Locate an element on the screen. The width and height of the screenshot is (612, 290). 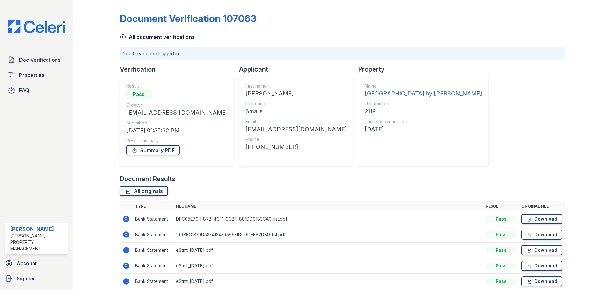
span: Properties is located at coordinates (32, 75).